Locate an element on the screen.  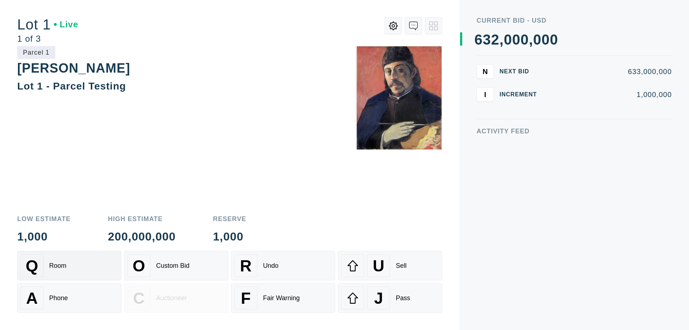
div: 6 is located at coordinates (479, 39).